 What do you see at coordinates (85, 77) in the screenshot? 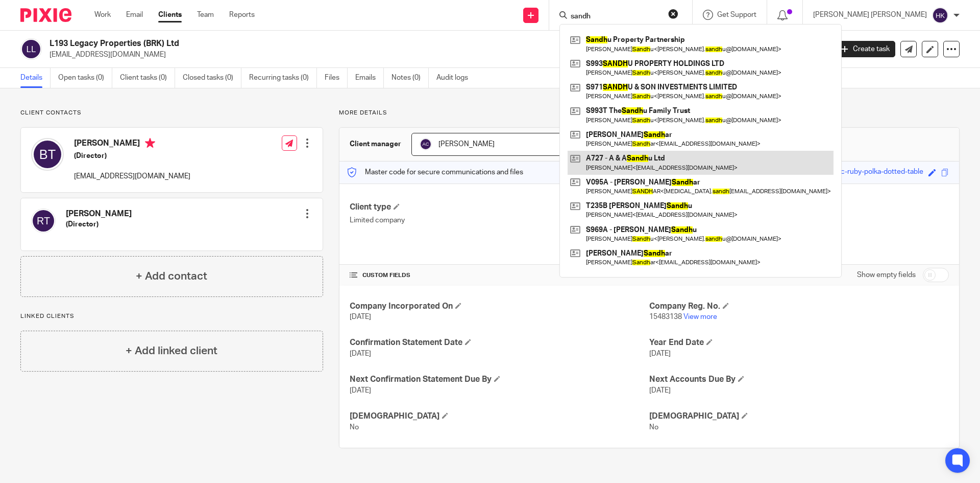
I see `a: Open tasks (0)` at bounding box center [85, 77].